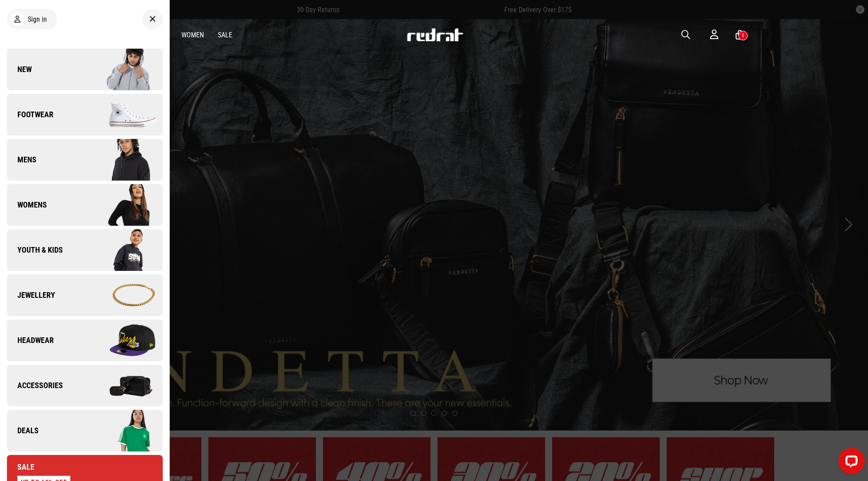 The width and height of the screenshot is (868, 481). I want to click on a: New Company, so click(85, 70).